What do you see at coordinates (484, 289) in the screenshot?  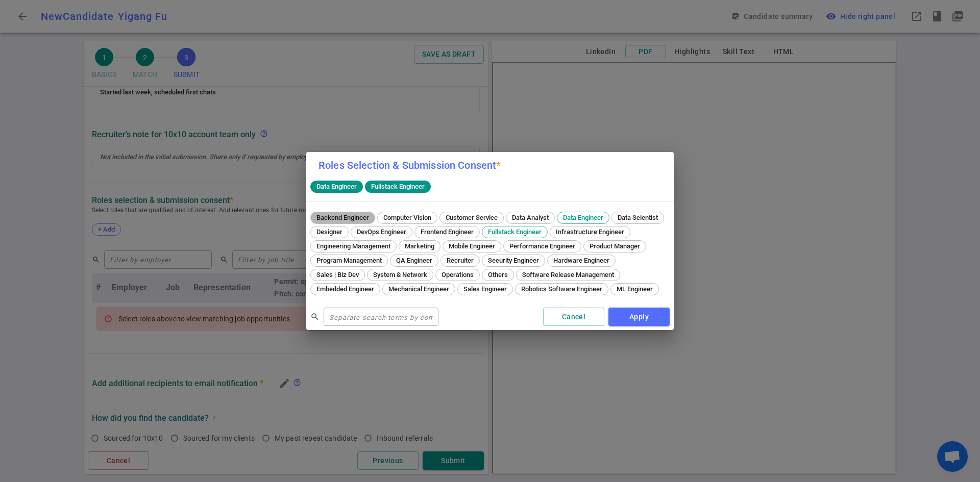 I see `span: Sales Engineer` at bounding box center [484, 289].